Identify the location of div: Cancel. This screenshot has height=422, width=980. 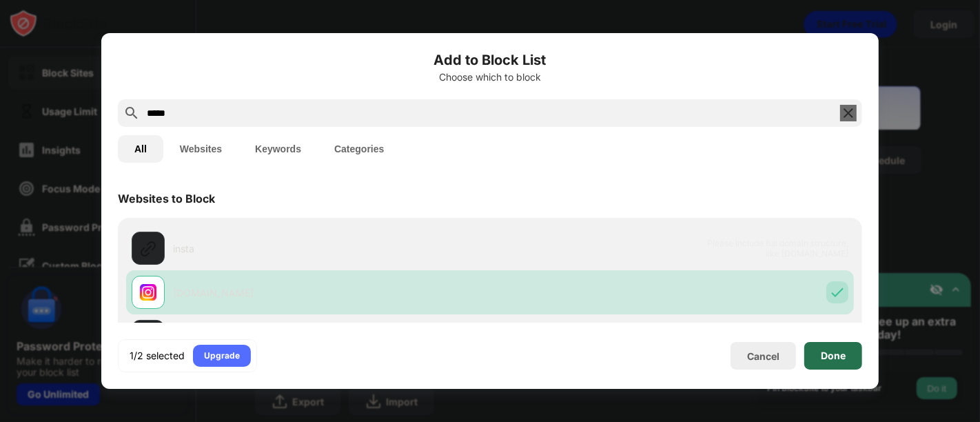
(763, 356).